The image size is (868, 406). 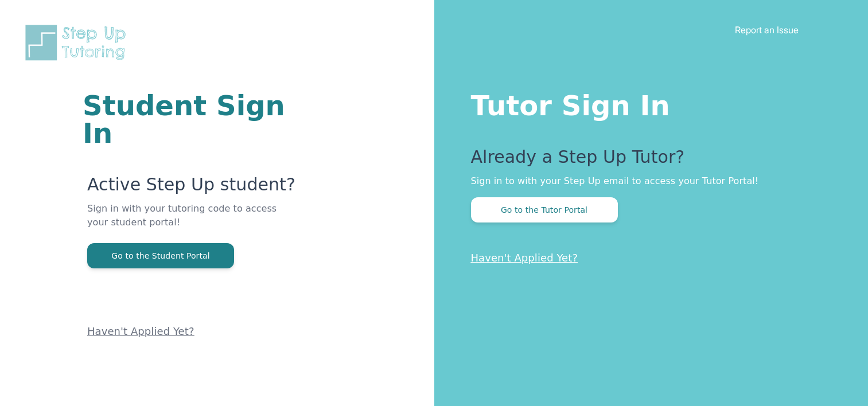 What do you see at coordinates (646, 181) in the screenshot?
I see `p: Sign in to with your Step Up email to access your Tutor Portal!` at bounding box center [646, 181].